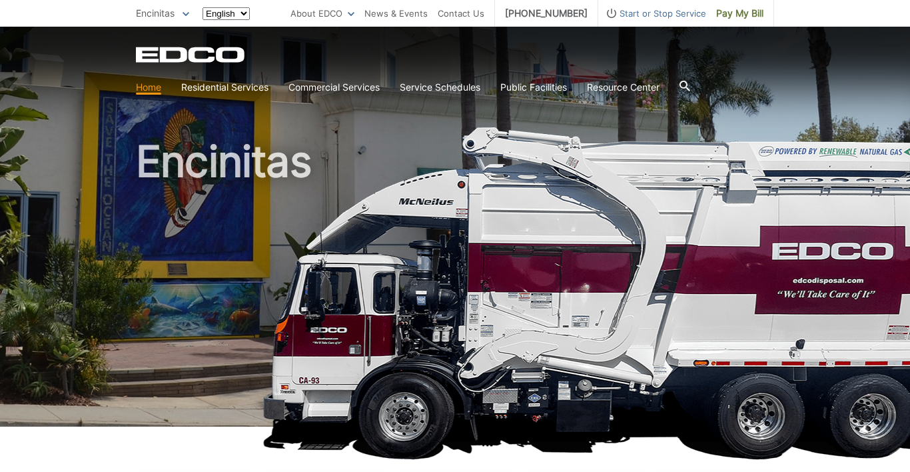 The width and height of the screenshot is (910, 472). I want to click on a: Contact Us, so click(461, 13).